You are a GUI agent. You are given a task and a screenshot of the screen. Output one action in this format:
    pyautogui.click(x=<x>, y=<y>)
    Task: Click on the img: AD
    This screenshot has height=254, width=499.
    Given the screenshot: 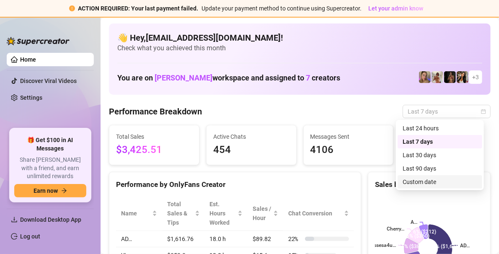 What is the action you would take?
    pyautogui.click(x=462, y=77)
    